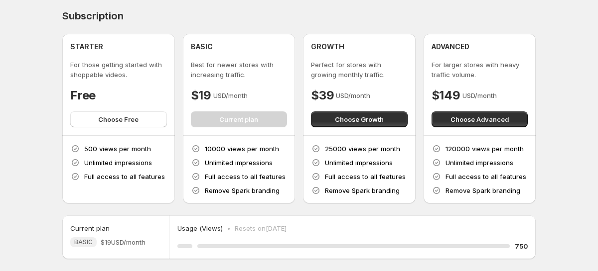 The image size is (598, 271). What do you see at coordinates (93, 16) in the screenshot?
I see `h4: Subscription` at bounding box center [93, 16].